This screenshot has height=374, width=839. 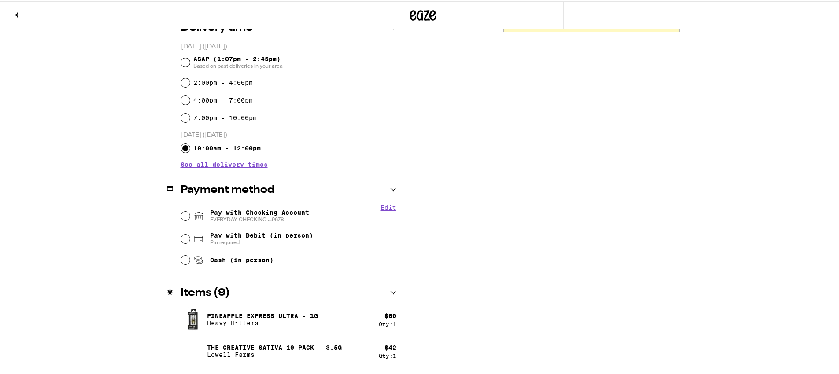 What do you see at coordinates (259, 218) in the screenshot?
I see `span: EVERYDAY CHECKING ...9678` at bounding box center [259, 218].